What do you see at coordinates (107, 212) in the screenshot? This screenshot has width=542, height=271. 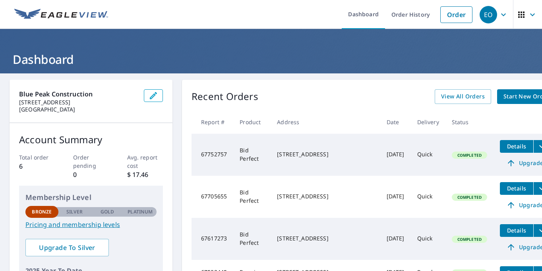 I see `p: Gold` at bounding box center [107, 212].